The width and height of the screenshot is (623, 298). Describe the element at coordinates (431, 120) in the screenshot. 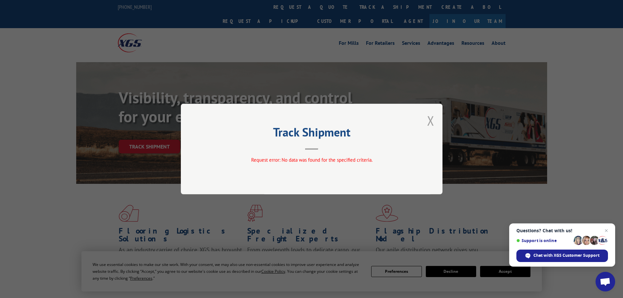

I see `button: Close modal` at that location.